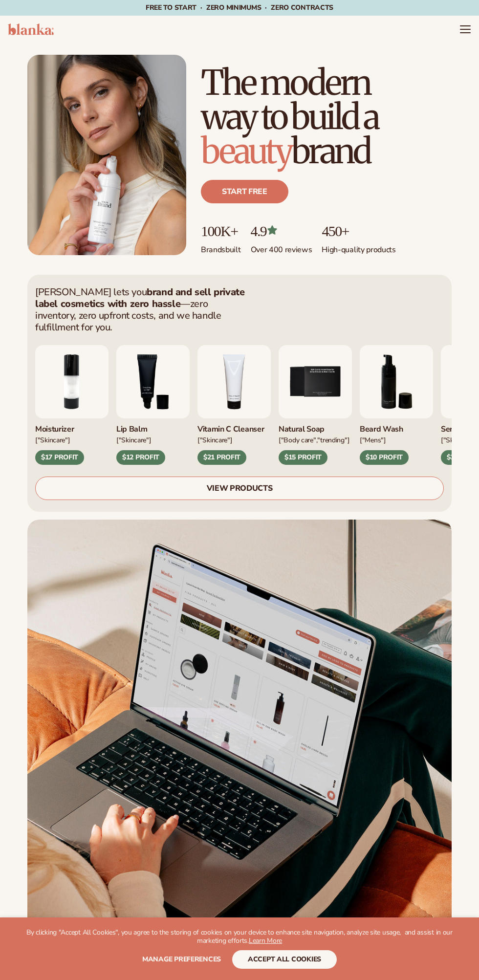 This screenshot has height=980, width=479. I want to click on a: Start free, so click(244, 191).